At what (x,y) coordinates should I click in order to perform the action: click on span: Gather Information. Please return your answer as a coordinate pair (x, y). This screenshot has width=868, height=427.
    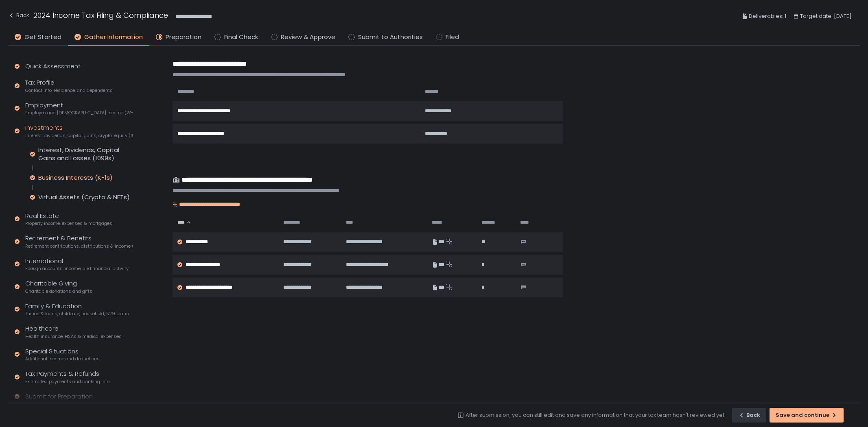
    Looking at the image, I should click on (113, 37).